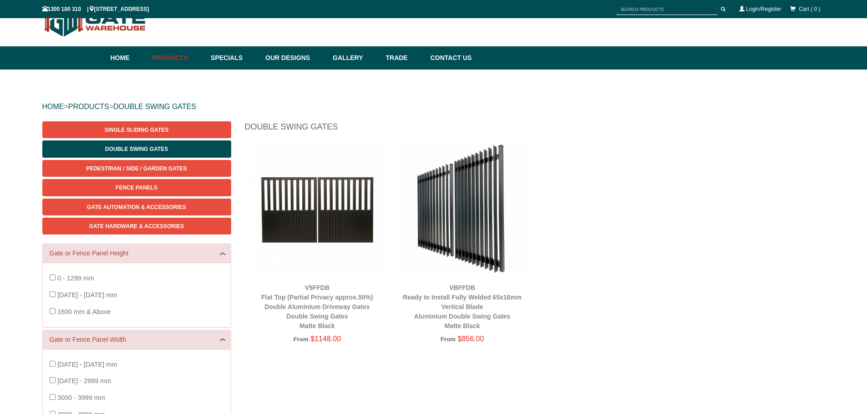 This screenshot has width=867, height=414. I want to click on a: Single Sliding Gates, so click(136, 130).